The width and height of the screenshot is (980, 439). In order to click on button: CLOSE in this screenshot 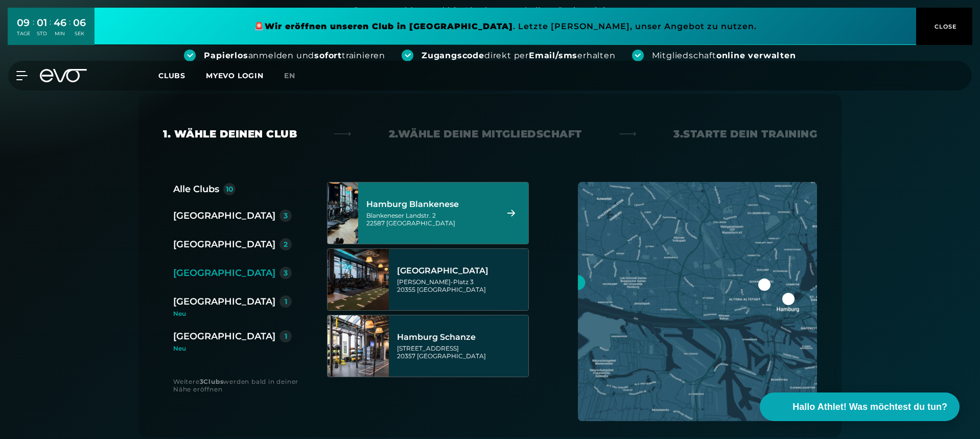, I will do `click(944, 26)`.